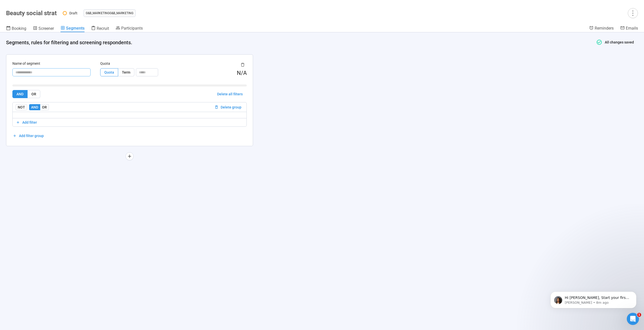 This screenshot has height=330, width=644. I want to click on span: Booking, so click(19, 28).